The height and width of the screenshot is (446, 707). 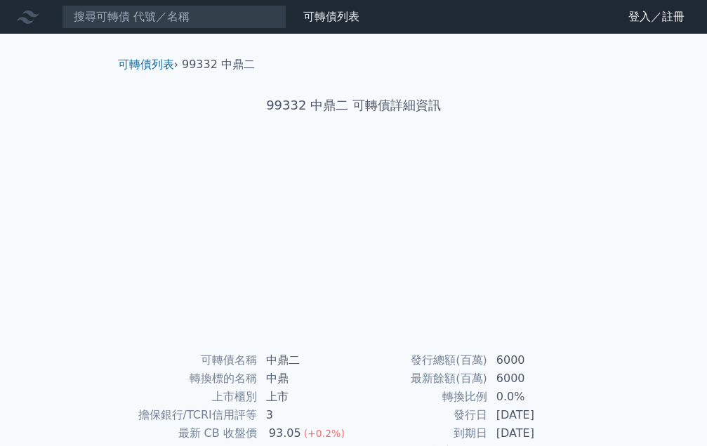 I want to click on input: 搜尋可轉債 代號／名稱, so click(x=174, y=17).